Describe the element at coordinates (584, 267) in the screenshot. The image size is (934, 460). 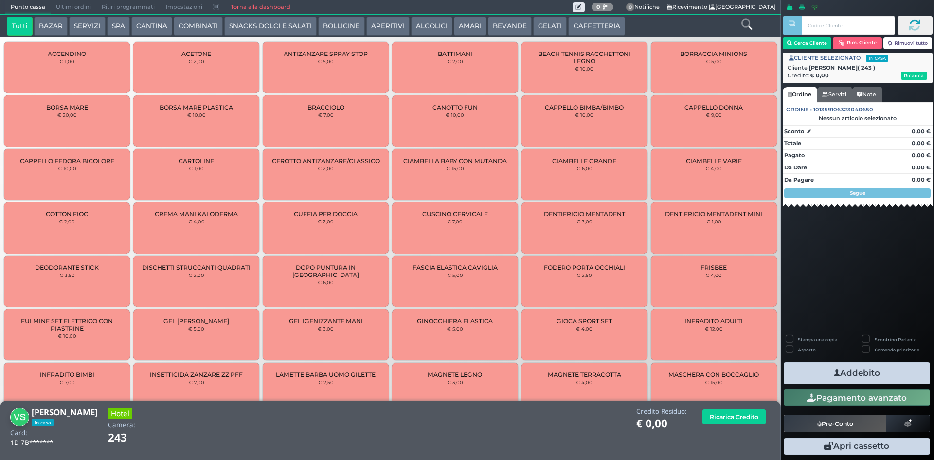
I see `span: FODERO PORTA OCCHIALI` at that location.